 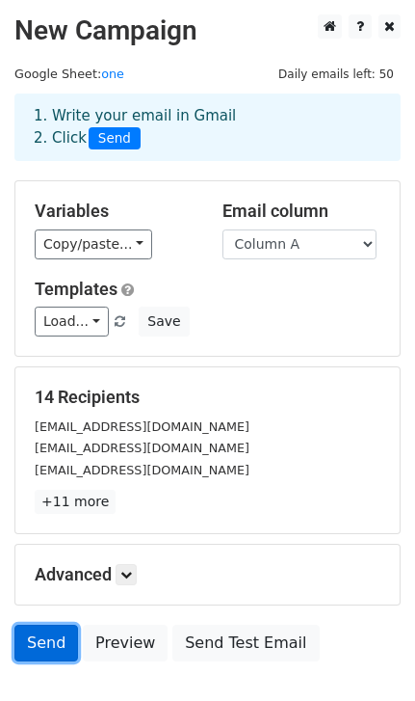 I want to click on a: Daily emails left: 50, so click(x=336, y=73).